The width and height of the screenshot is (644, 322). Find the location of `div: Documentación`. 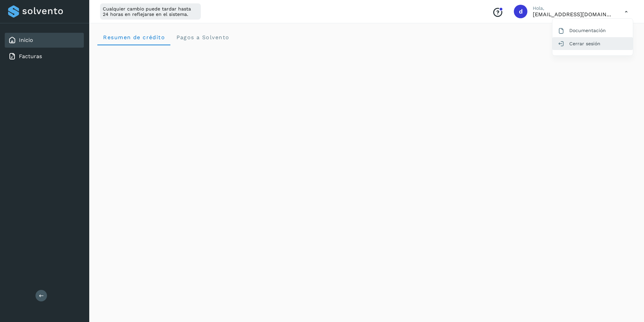

div: Documentación is located at coordinates (593, 30).